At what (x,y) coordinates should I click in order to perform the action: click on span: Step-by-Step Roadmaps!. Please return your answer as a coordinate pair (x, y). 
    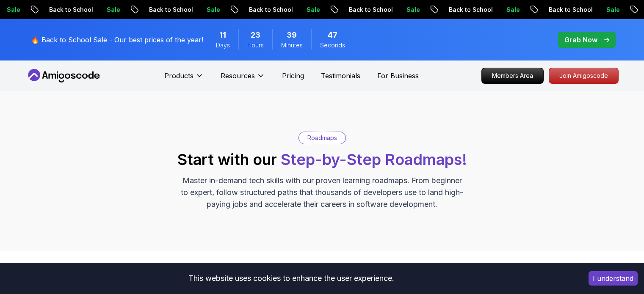
    Looking at the image, I should click on (374, 160).